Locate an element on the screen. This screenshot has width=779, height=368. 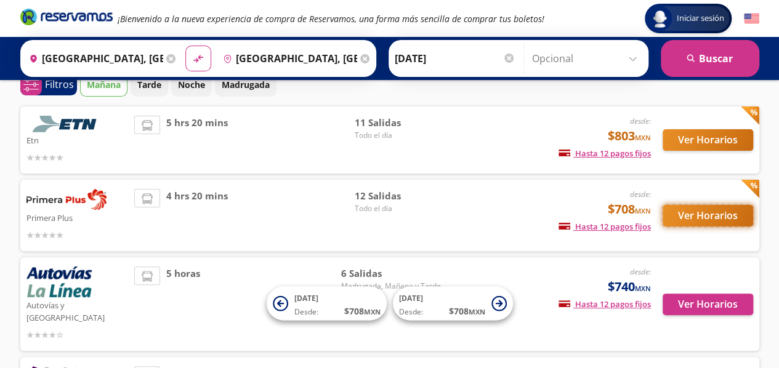
span: 11 Salidas is located at coordinates (397, 123).